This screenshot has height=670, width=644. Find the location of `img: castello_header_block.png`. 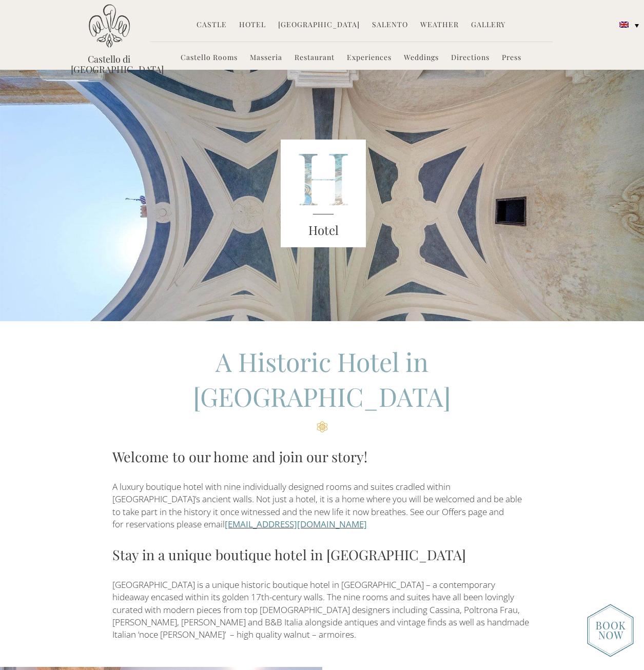

img: castello_header_block.png is located at coordinates (323, 194).